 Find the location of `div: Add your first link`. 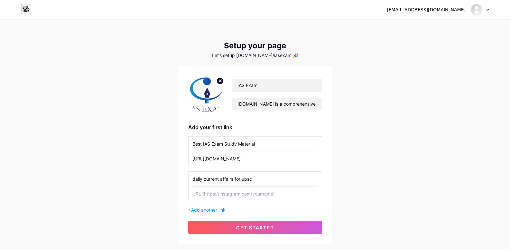

div: Add your first link is located at coordinates (255, 127).